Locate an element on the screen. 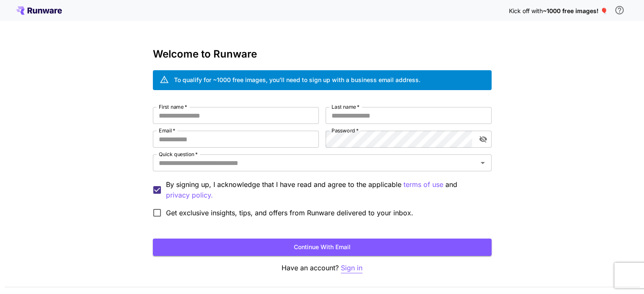 The height and width of the screenshot is (294, 644). label: Last name is located at coordinates (345, 107).